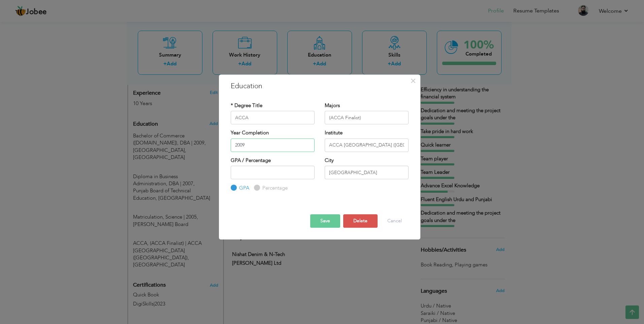  Describe the element at coordinates (243, 188) in the screenshot. I see `label: GPA` at that location.